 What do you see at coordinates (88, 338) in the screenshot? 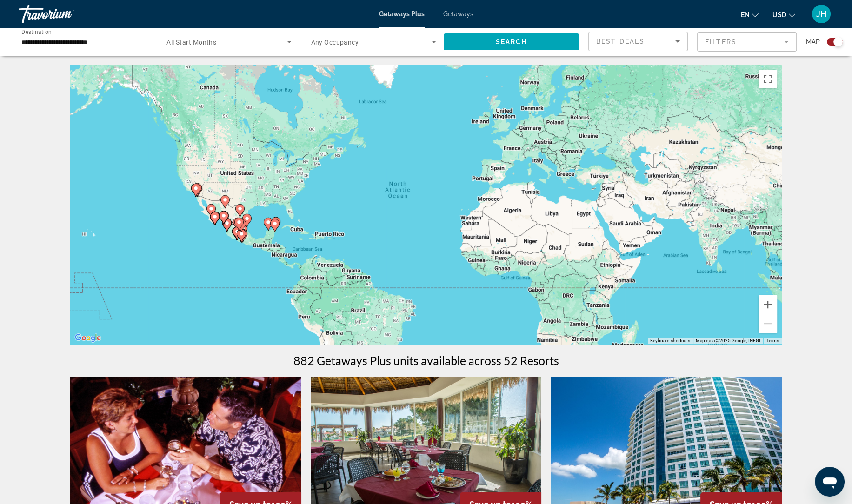
I see `a: Open this area in Google Maps (opens a new window)` at bounding box center [88, 338].